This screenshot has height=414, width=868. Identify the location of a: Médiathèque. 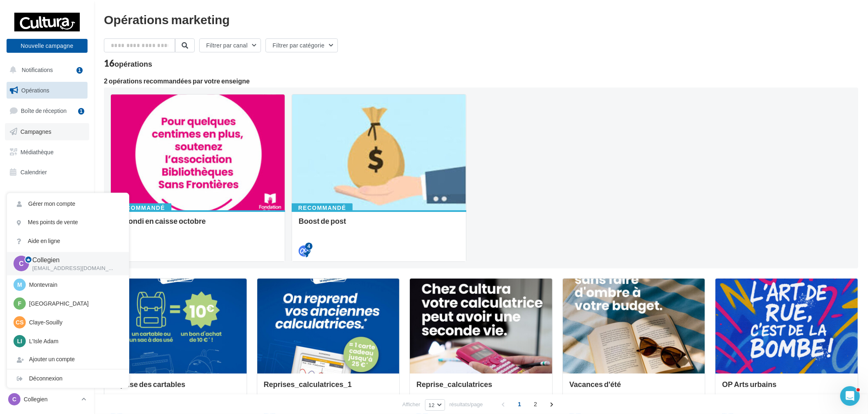
(47, 152).